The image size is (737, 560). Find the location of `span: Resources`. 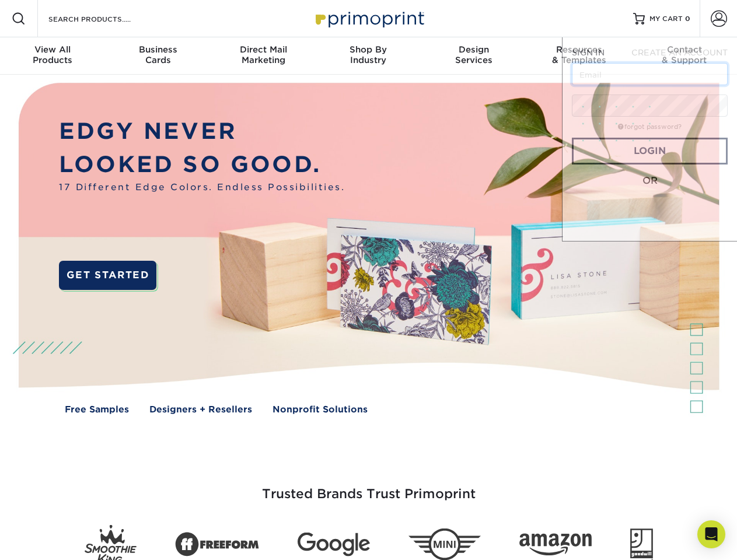

span: Resources is located at coordinates (579, 50).